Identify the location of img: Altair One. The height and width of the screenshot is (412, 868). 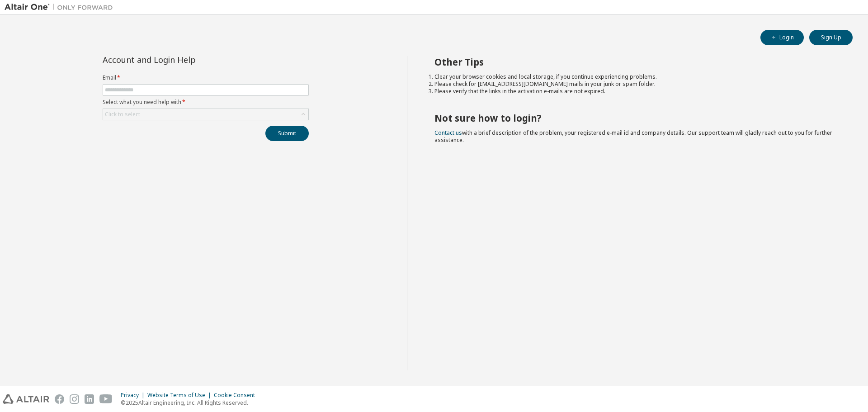
(61, 8).